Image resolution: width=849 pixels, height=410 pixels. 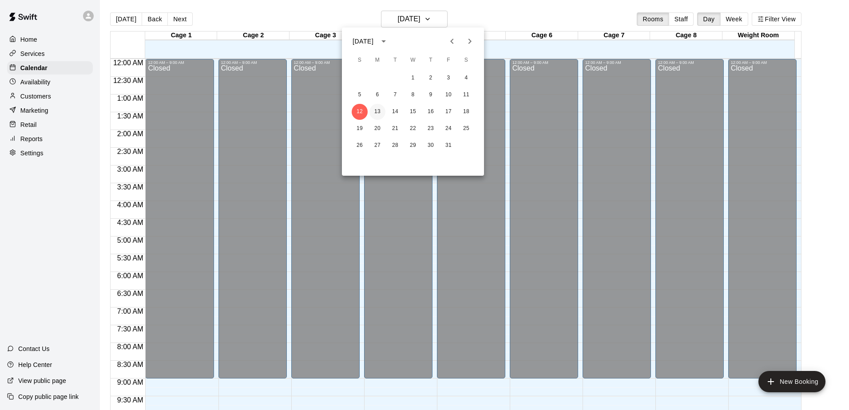 What do you see at coordinates (377, 112) in the screenshot?
I see `button: 13` at bounding box center [377, 112].